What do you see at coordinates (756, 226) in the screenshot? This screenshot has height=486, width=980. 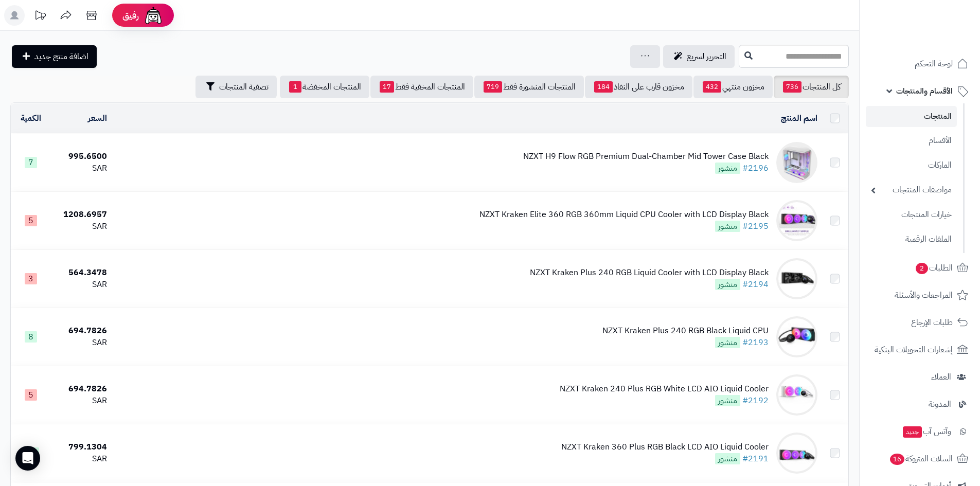 I see `a: #2195` at bounding box center [756, 226].